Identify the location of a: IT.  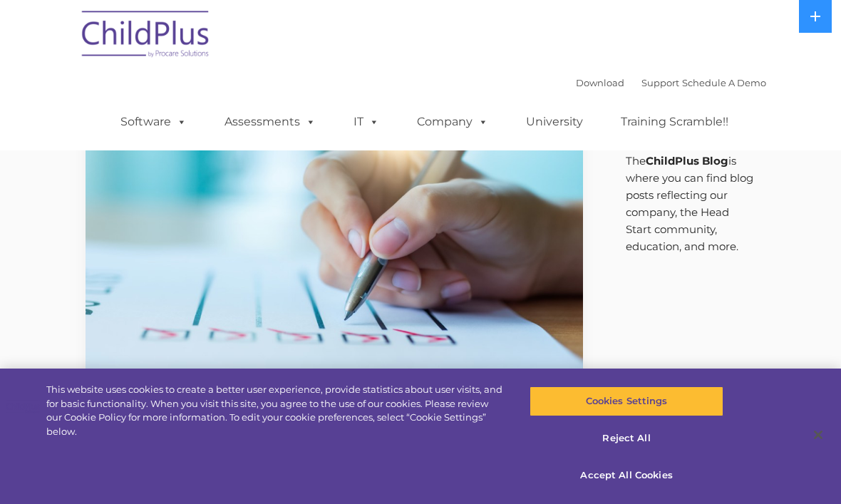
(367, 122).